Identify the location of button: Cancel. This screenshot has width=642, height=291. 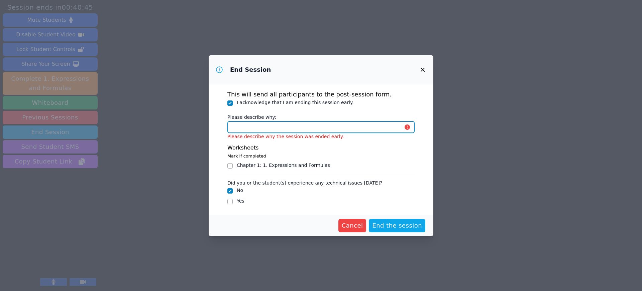
(352, 226).